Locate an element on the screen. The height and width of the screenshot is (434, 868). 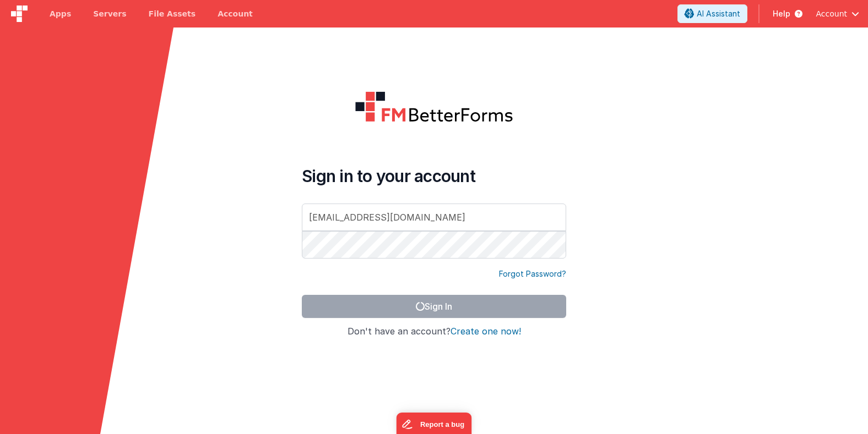
span: Help is located at coordinates (781, 14).